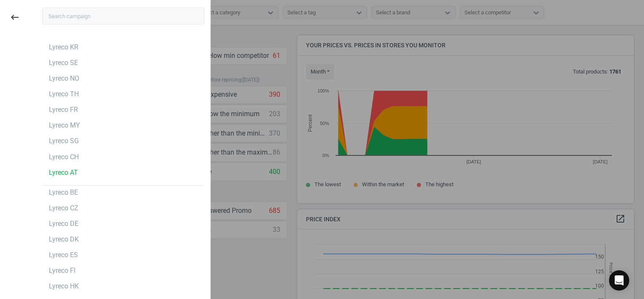  I want to click on i: keyboard_backspace, so click(14, 17).